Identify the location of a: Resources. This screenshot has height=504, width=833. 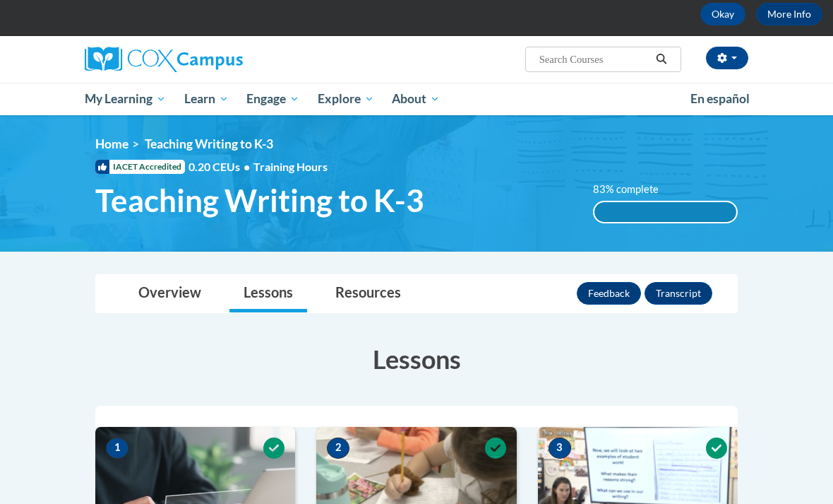
(368, 293).